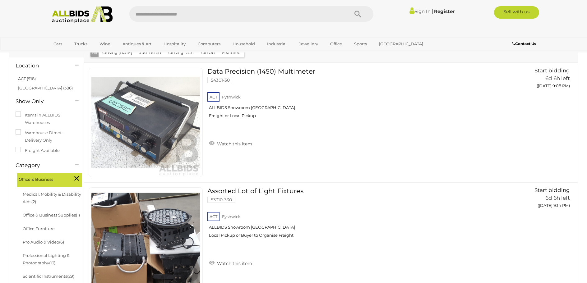 This screenshot has height=283, width=587. I want to click on h4: Show Only, so click(40, 101).